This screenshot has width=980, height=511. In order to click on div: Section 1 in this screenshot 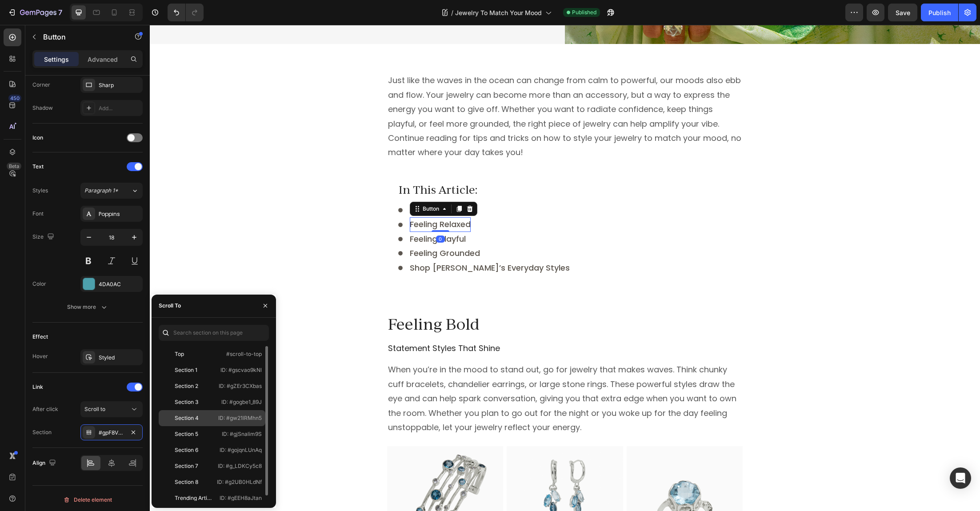, I will do `click(185, 370)`.